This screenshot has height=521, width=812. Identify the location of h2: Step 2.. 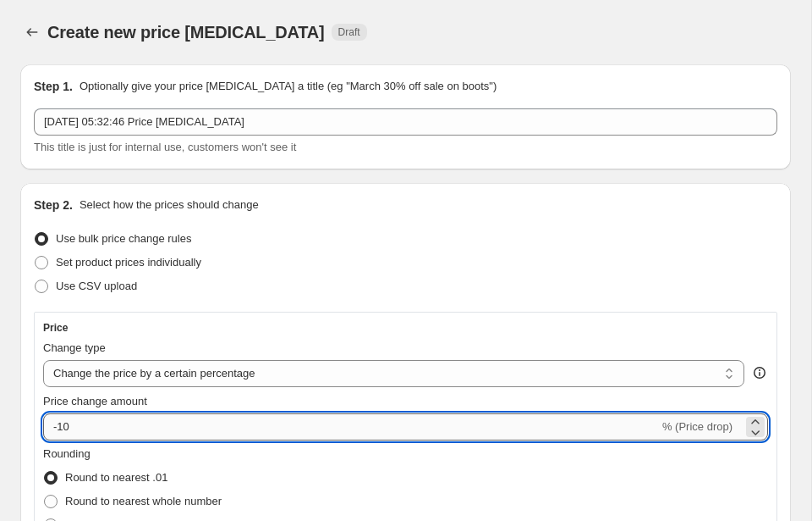
(53, 205).